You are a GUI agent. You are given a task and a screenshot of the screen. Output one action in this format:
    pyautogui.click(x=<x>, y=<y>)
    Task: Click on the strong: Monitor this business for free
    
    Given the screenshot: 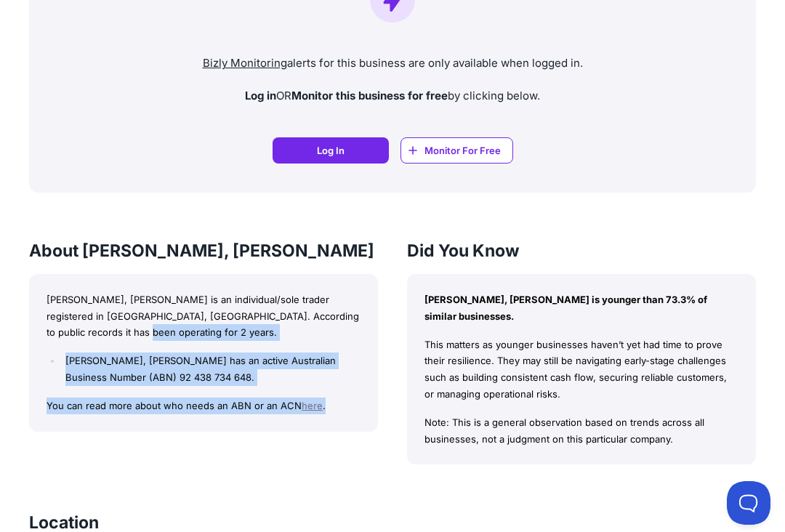 What is the action you would take?
    pyautogui.click(x=369, y=95)
    